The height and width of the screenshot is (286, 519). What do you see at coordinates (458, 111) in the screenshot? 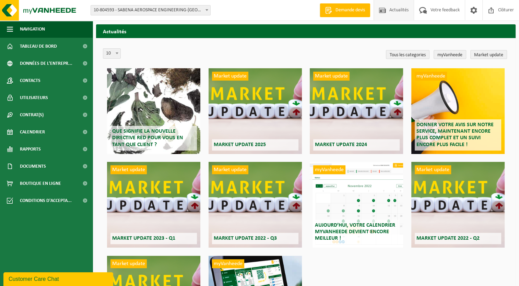
I see `a: myVanheede Donner votre avis sur notre service, maintenant encore plus complet et un suivi encore...` at bounding box center [458, 111].